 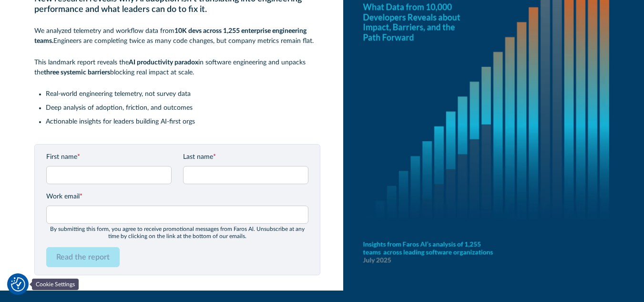 What do you see at coordinates (177, 37) in the screenshot?
I see `p: We analyzed telemetry and workflow data from Engineers are completing twice as many code changes,...` at bounding box center [177, 37].